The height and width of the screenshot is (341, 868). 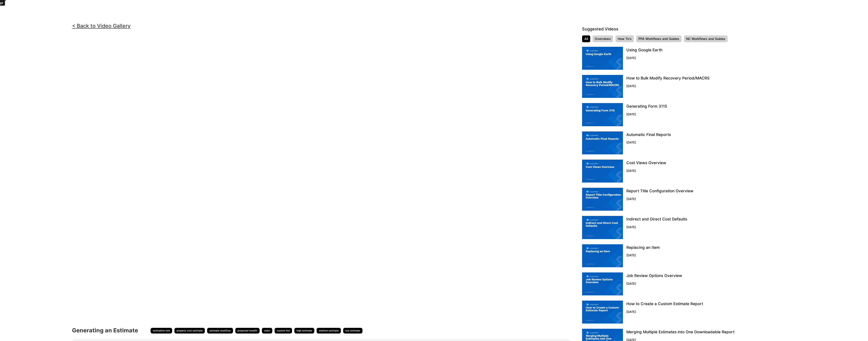 I want to click on span: high estimate, so click(x=304, y=330).